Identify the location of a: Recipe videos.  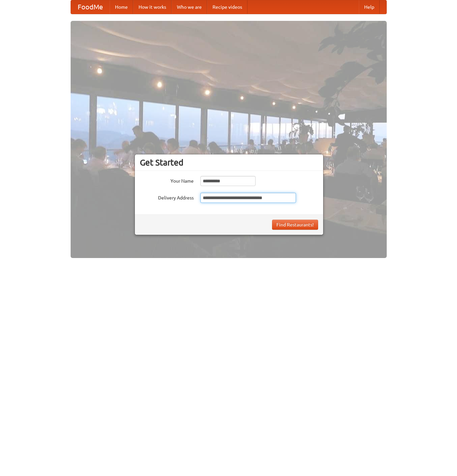
(227, 7).